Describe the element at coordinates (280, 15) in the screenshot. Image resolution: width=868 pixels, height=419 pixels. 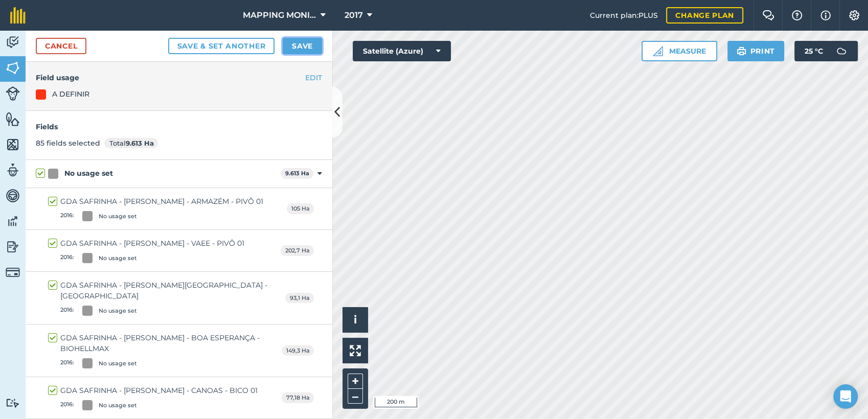
I see `span: MAPPING MONITORAMENTO AGRICOLA` at that location.